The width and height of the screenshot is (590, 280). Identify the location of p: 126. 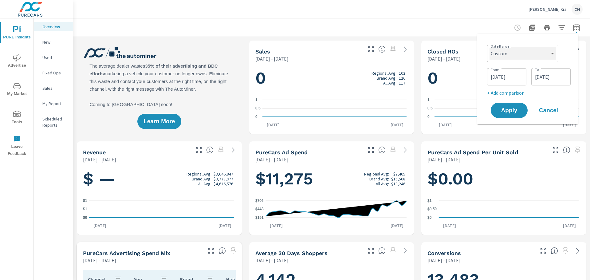
(402, 78).